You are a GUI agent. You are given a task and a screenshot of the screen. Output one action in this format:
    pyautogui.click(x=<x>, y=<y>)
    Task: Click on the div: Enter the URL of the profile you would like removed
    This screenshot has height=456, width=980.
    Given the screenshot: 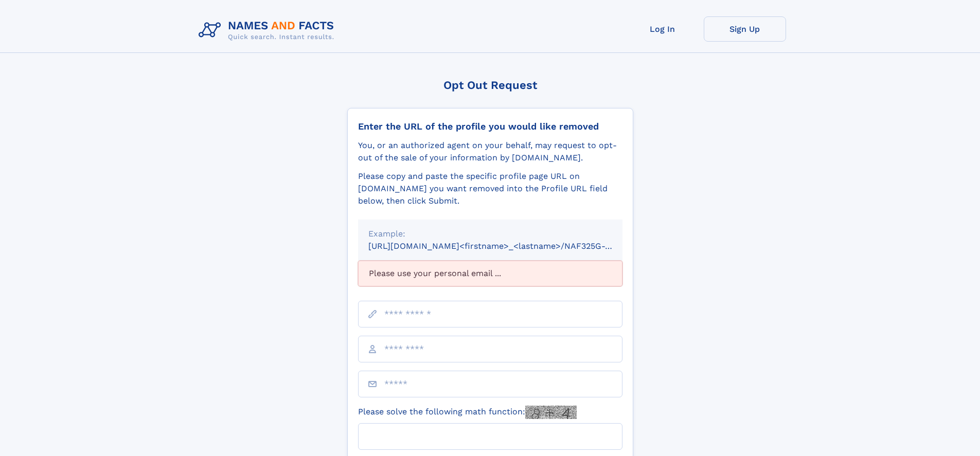 What is the action you would take?
    pyautogui.click(x=490, y=126)
    